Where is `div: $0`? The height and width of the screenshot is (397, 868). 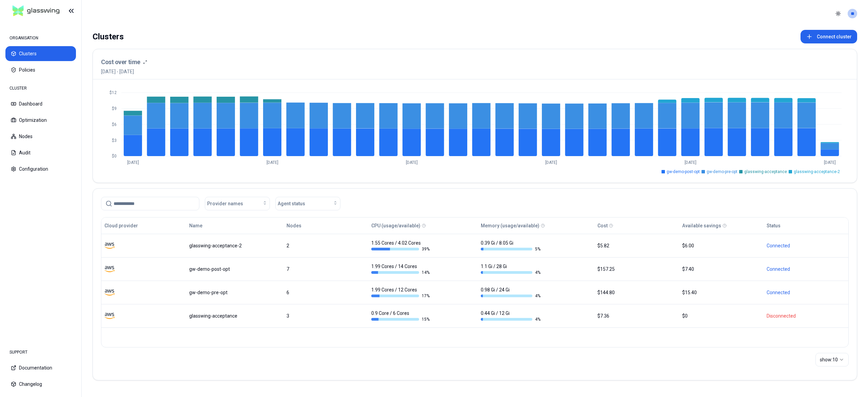
div: $0 is located at coordinates (721, 315).